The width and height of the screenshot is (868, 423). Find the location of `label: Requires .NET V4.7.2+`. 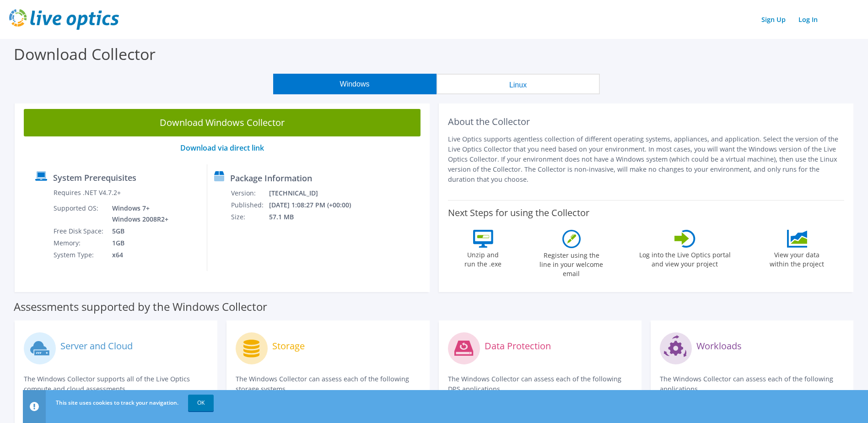

label: Requires .NET V4.7.2+ is located at coordinates (87, 192).